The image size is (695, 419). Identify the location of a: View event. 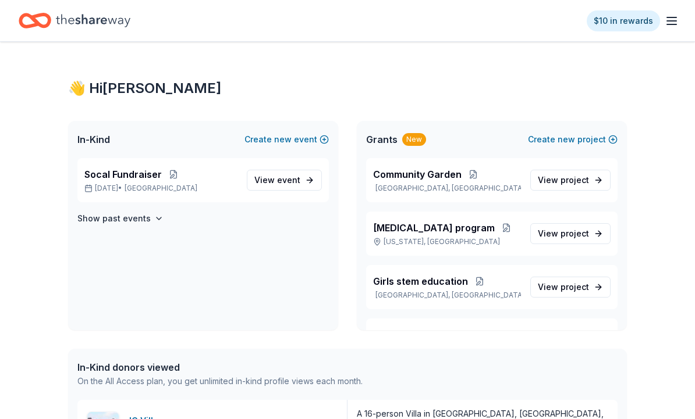
(284, 180).